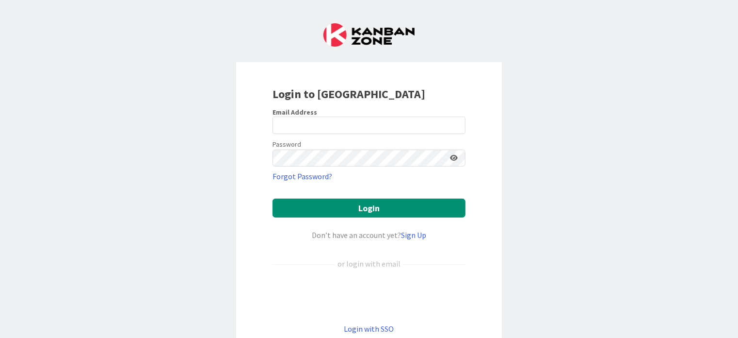 The image size is (738, 338). I want to click on a: Forgot Password?, so click(302, 176).